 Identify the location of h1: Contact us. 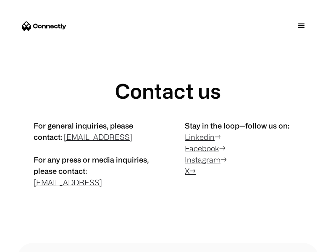
(168, 91).